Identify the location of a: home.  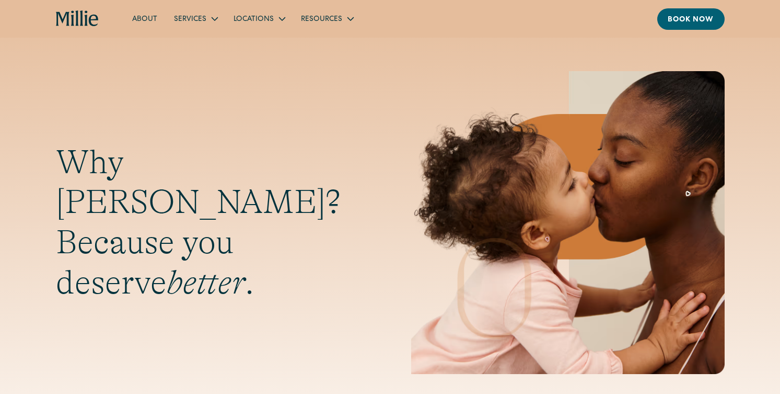
(77, 19).